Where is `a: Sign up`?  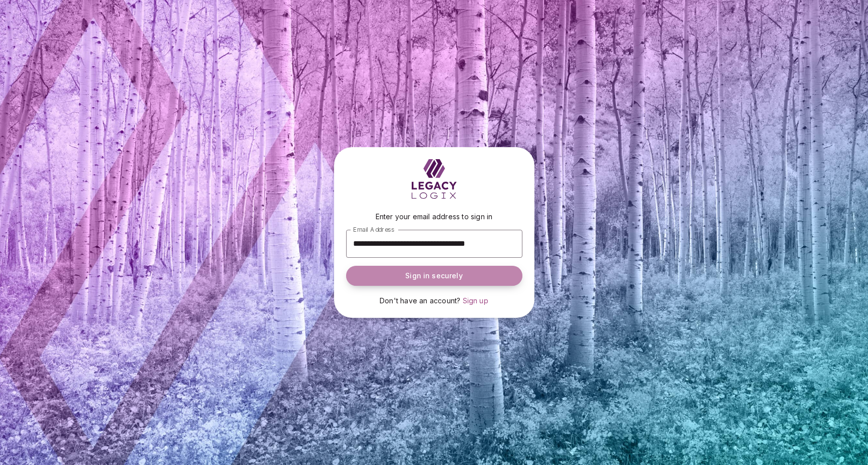
a: Sign up is located at coordinates (475, 301).